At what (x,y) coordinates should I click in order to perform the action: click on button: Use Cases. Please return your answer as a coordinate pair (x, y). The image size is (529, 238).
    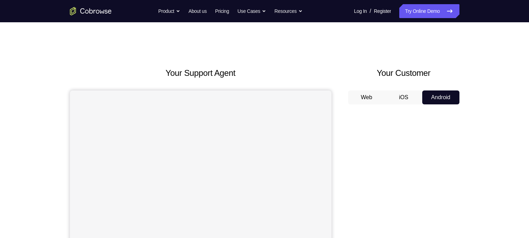
    Looking at the image, I should click on (252, 11).